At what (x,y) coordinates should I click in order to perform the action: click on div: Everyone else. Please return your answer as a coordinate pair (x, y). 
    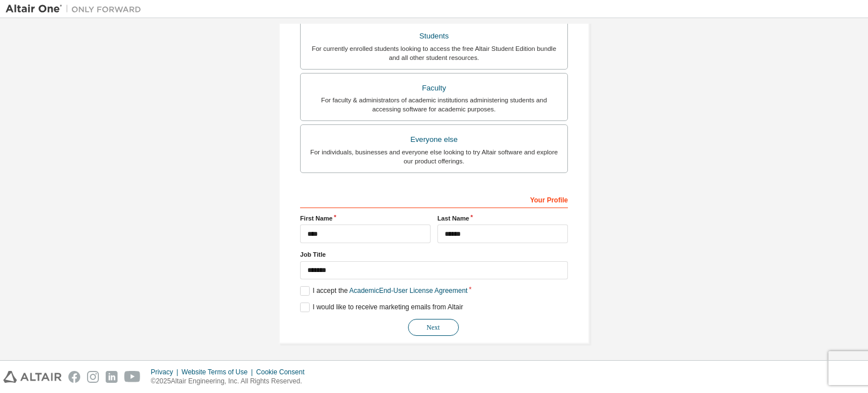
    Looking at the image, I should click on (434, 140).